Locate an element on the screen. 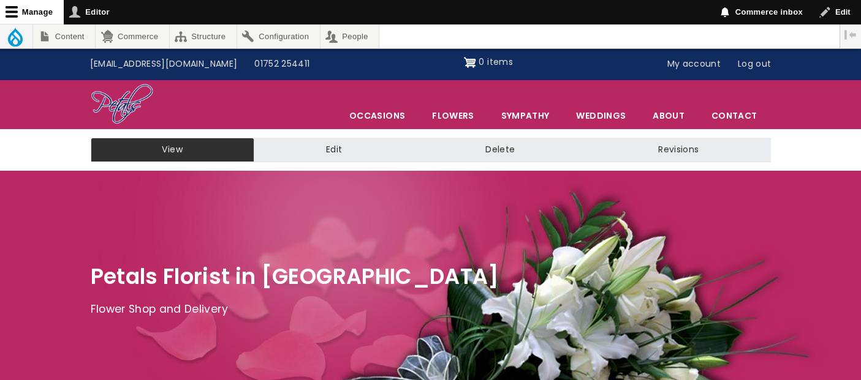 The height and width of the screenshot is (380, 861). a: Revisions is located at coordinates (678, 150).